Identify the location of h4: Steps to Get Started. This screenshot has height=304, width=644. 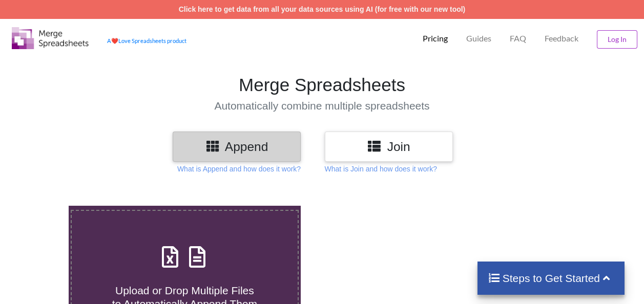
(550, 278).